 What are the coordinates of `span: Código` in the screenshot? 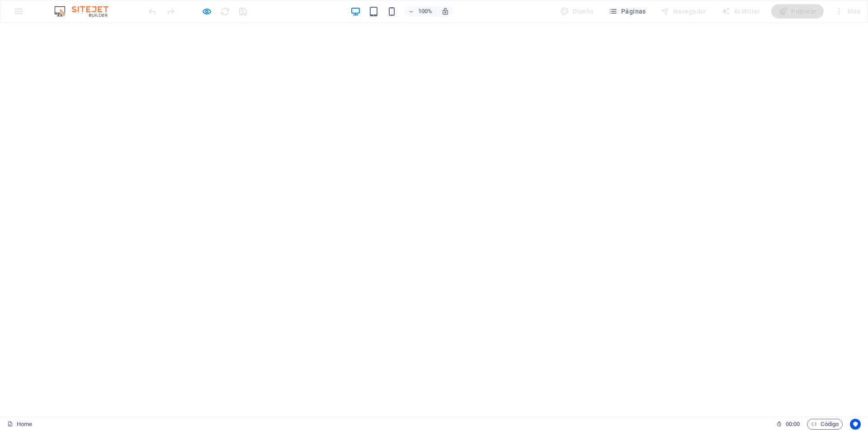 It's located at (824, 424).